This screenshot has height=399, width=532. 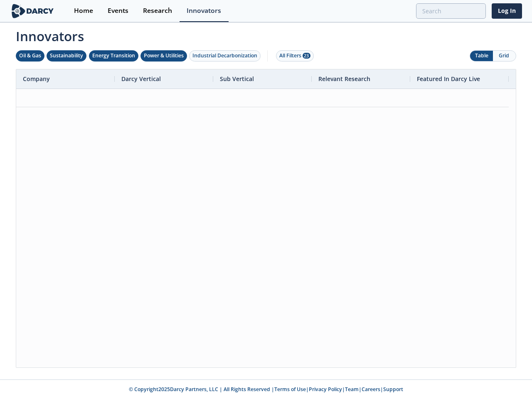 What do you see at coordinates (504, 56) in the screenshot?
I see `button: Grid` at bounding box center [504, 56].